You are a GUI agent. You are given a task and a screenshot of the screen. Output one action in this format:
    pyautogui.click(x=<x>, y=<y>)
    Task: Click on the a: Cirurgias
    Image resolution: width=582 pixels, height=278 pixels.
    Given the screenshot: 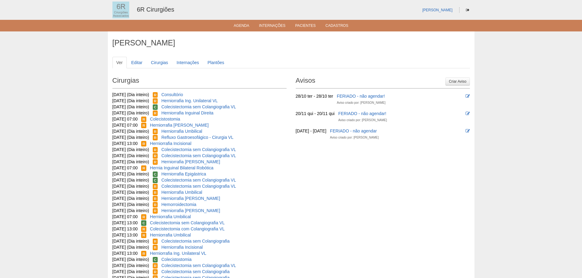 What is the action you would take?
    pyautogui.click(x=159, y=63)
    